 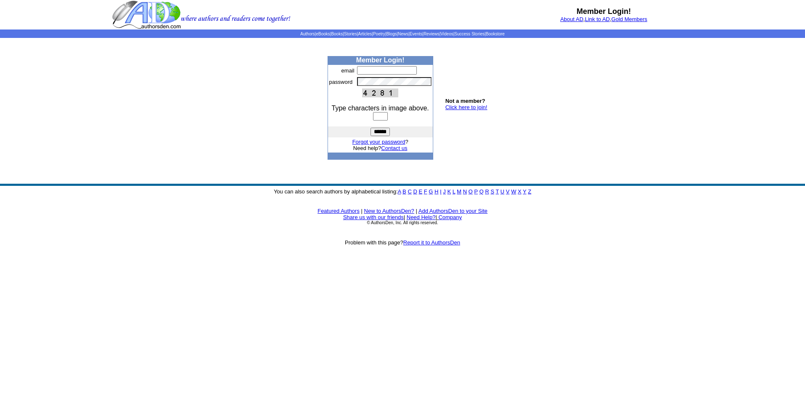 I want to click on a: Reviews, so click(x=432, y=34).